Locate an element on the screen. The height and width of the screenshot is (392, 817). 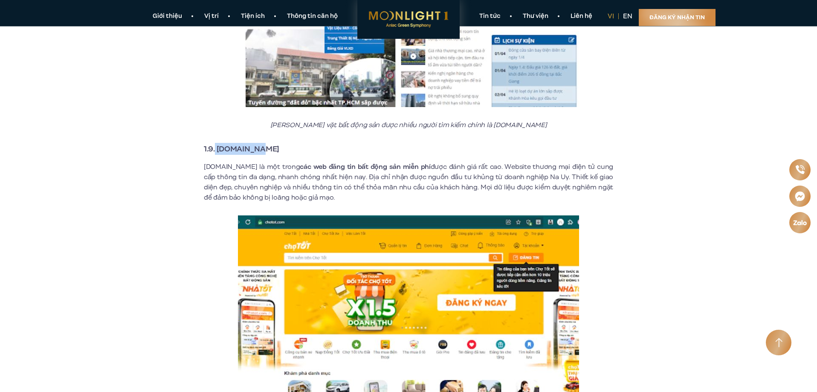
a: Thư viện is located at coordinates (536, 16).